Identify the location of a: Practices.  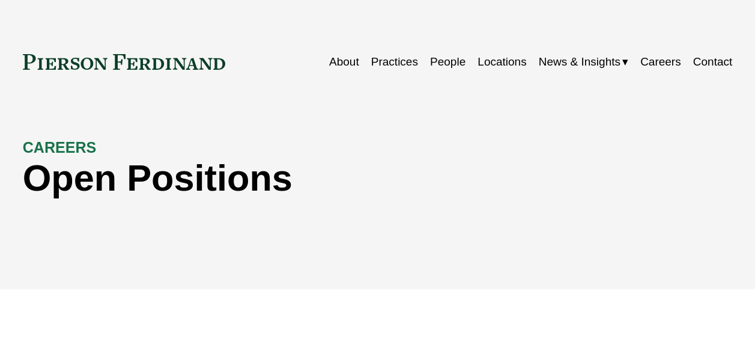
(395, 62).